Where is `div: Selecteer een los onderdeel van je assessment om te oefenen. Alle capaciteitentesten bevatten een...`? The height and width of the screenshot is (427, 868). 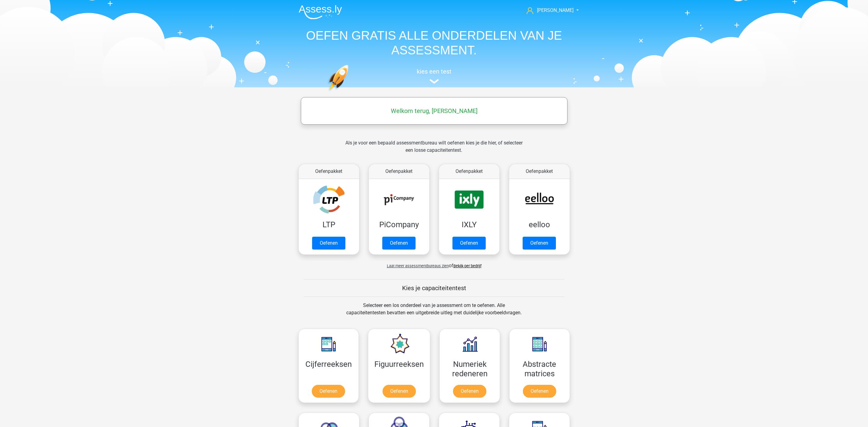
div: Selecteer een los onderdeel van je assessment om te oefenen. Alle capaciteitentesten bevatten een... is located at coordinates (434, 312).